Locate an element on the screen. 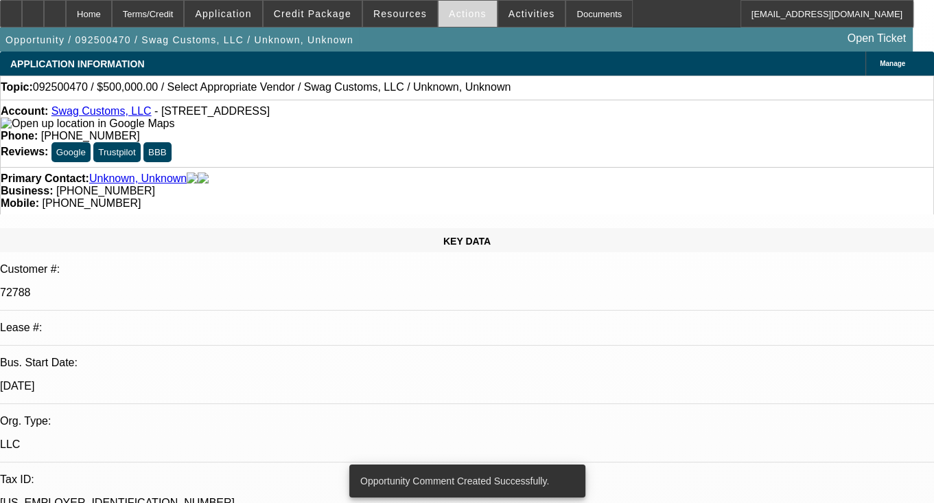 This screenshot has width=934, height=503. button: Trustpilot is located at coordinates (117, 152).